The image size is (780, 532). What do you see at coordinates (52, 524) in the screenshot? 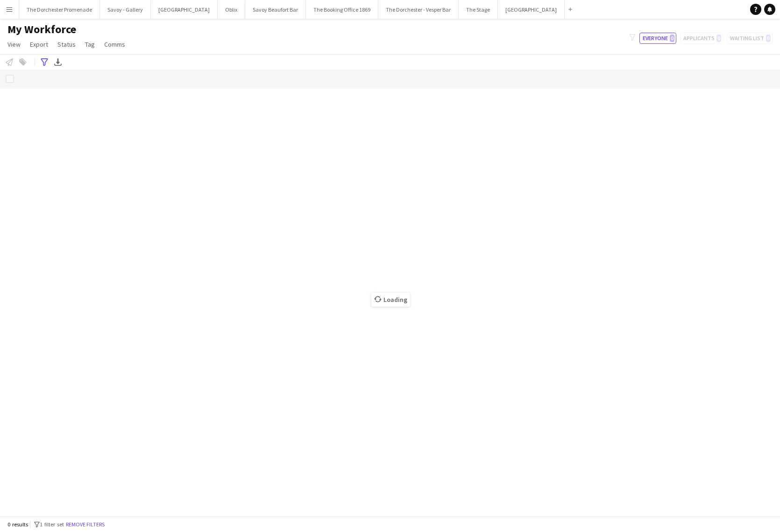
I see `span: 1 filter set` at bounding box center [52, 524].